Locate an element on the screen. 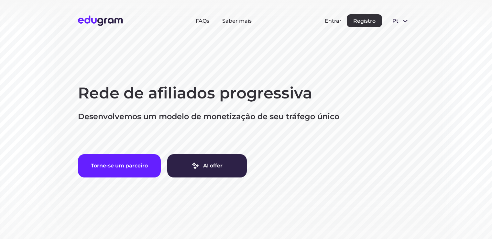  img: Edugram Logo is located at coordinates (100, 21).